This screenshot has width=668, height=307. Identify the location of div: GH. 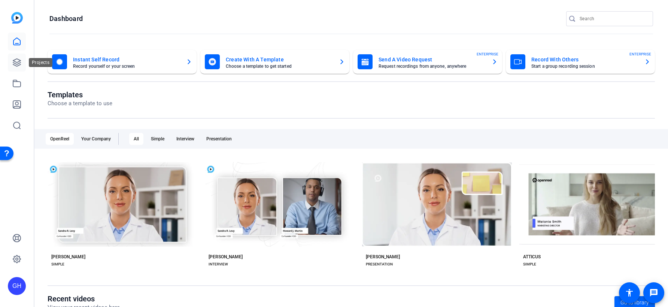
(17, 286).